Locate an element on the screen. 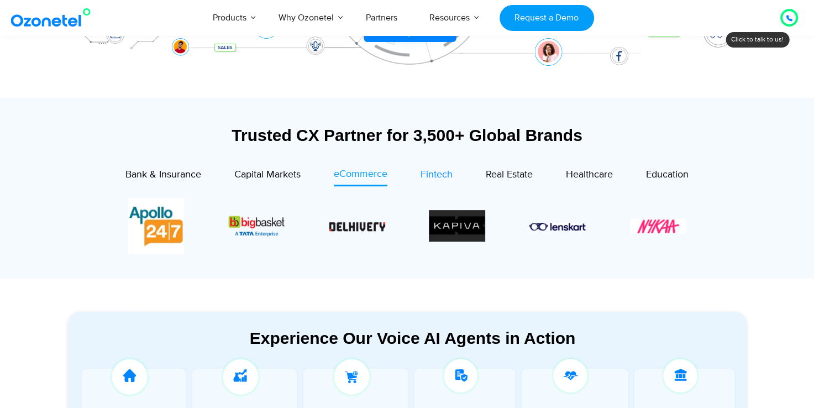 Image resolution: width=814 pixels, height=408 pixels. div: Image Carousel is located at coordinates (407, 226).